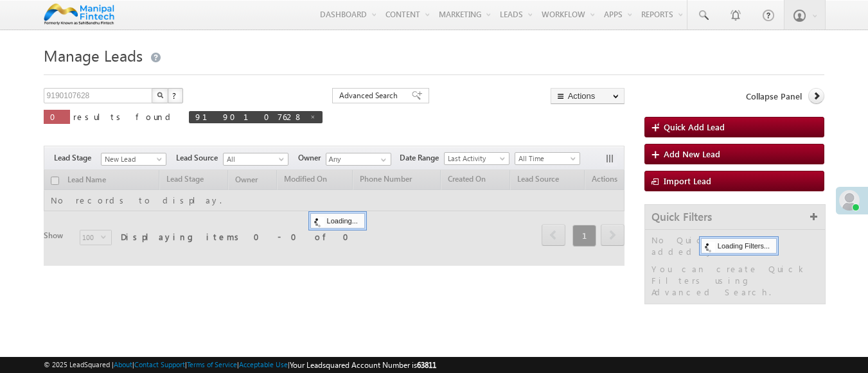 The width and height of the screenshot is (868, 373). I want to click on span: Add New Lead, so click(691, 153).